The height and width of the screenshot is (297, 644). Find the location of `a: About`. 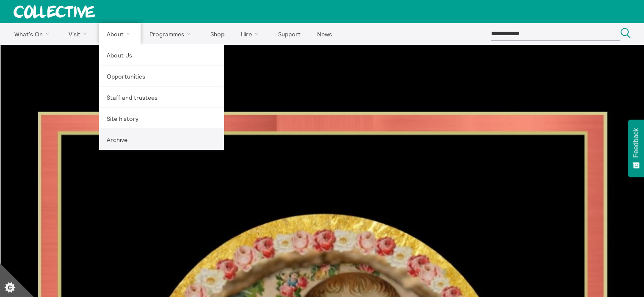

a: About is located at coordinates (120, 34).